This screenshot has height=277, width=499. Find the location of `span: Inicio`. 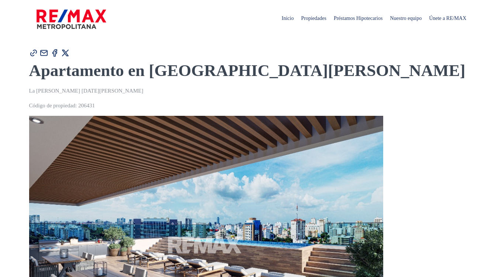

span: Inicio is located at coordinates (287, 18).